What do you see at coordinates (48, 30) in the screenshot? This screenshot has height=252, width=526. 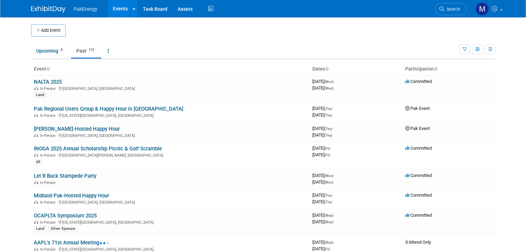 I see `button: Add Event` at bounding box center [48, 30].